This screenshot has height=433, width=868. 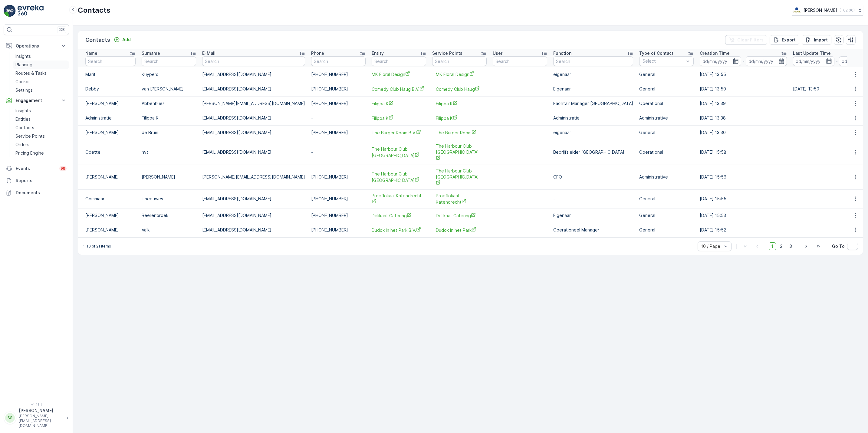 I want to click on p: Reports, so click(x=41, y=181).